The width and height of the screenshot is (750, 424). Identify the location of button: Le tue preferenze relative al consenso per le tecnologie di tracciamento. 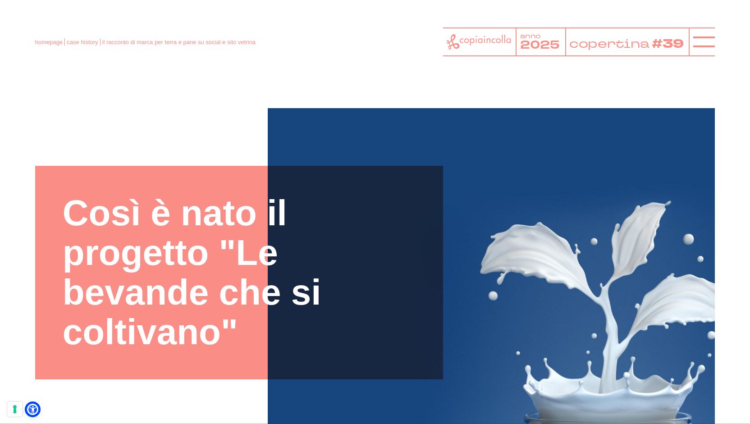
(15, 409).